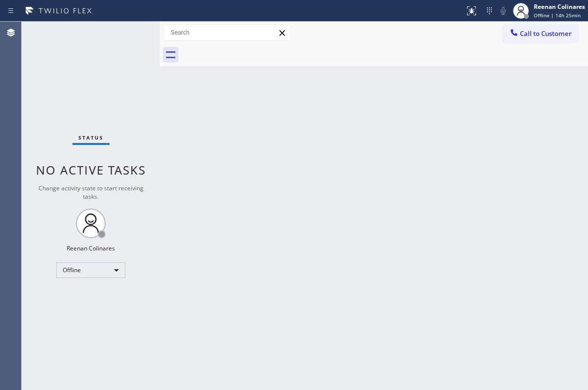  I want to click on input: Search, so click(227, 33).